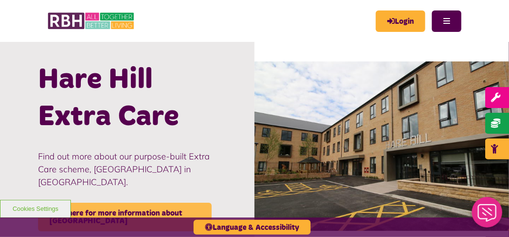 The height and width of the screenshot is (237, 509). Describe the element at coordinates (401, 21) in the screenshot. I see `a: MyRBH` at that location.